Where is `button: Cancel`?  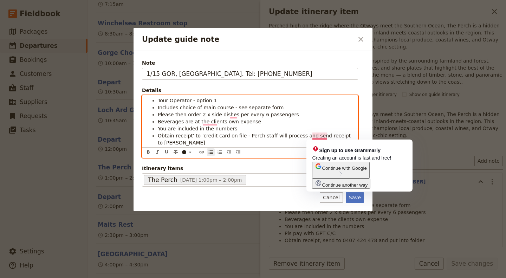 button: Cancel is located at coordinates (331, 198).